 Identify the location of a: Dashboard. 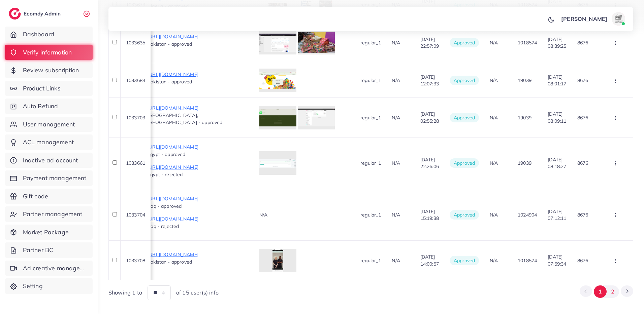
(49, 34).